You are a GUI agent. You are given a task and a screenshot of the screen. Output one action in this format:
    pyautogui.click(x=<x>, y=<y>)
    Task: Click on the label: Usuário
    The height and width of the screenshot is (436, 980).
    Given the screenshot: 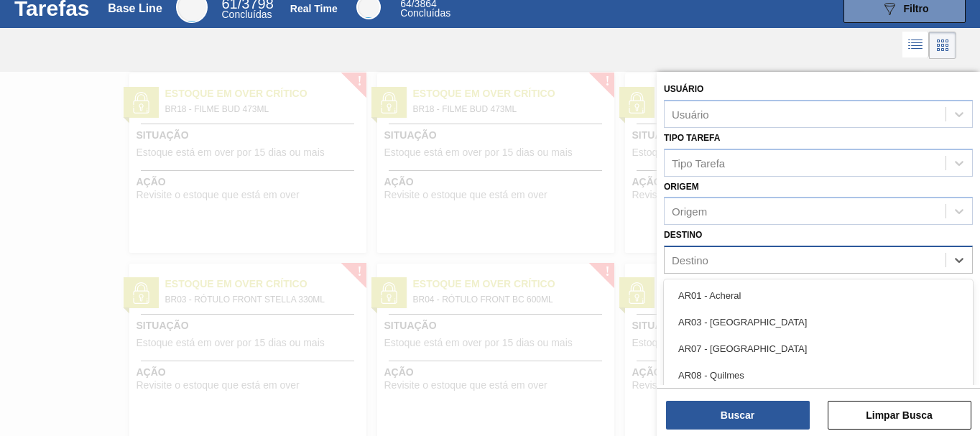 What is the action you would take?
    pyautogui.click(x=684, y=90)
    